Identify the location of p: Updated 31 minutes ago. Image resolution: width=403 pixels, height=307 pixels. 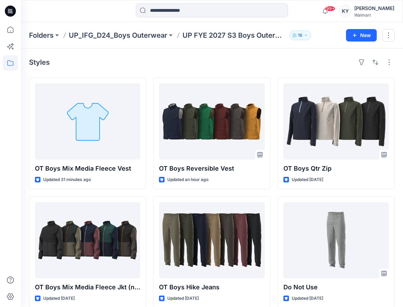
(67, 179).